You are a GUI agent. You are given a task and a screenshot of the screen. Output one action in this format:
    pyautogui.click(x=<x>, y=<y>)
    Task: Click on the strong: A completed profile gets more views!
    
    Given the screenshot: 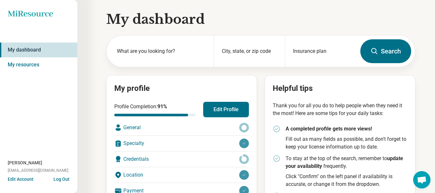 What is the action you would take?
    pyautogui.click(x=329, y=129)
    